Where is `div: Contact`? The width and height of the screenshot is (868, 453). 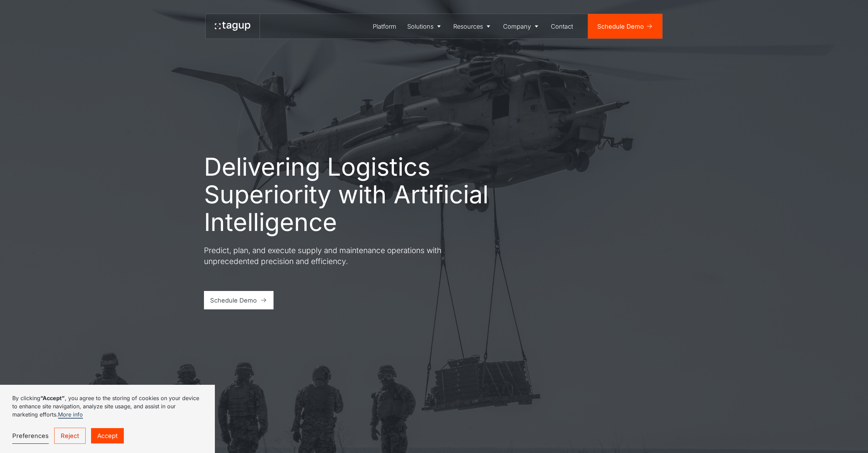 div: Contact is located at coordinates (562, 26).